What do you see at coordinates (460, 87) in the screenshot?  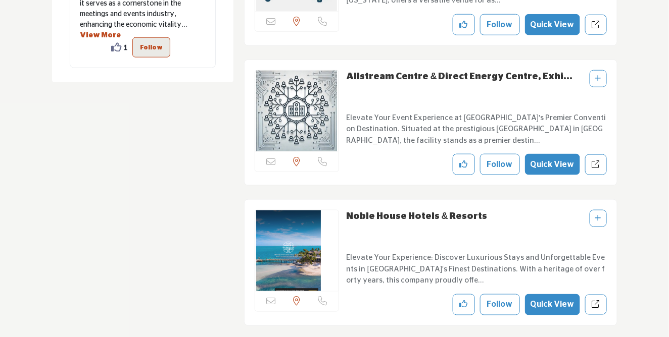 I see `p: Allstream Centre & Direct Energy Centre, Exhibition Place` at bounding box center [460, 87].